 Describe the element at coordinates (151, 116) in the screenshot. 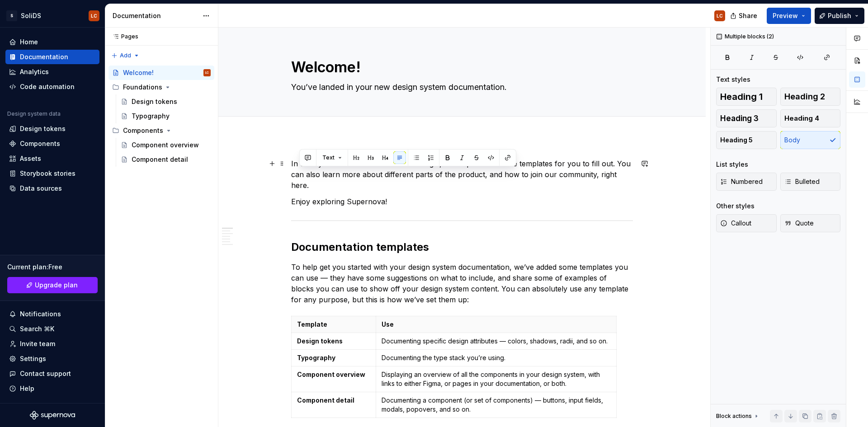

I see `div: Typography` at that location.